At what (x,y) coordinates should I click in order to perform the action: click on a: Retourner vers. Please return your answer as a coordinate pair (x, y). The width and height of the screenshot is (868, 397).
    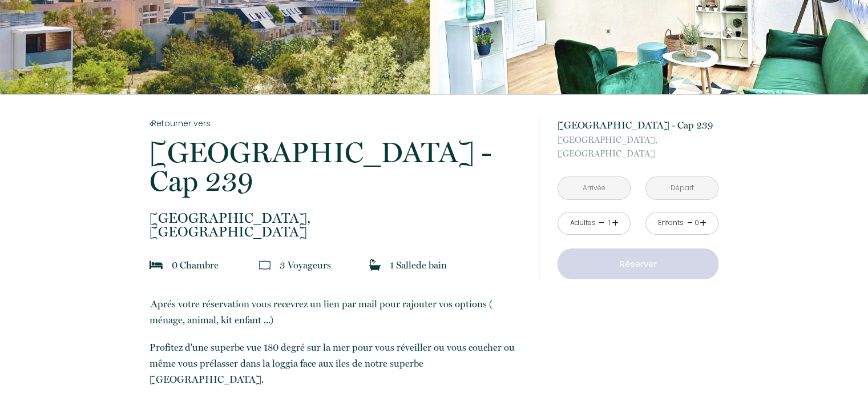
    Looking at the image, I should click on (337, 123).